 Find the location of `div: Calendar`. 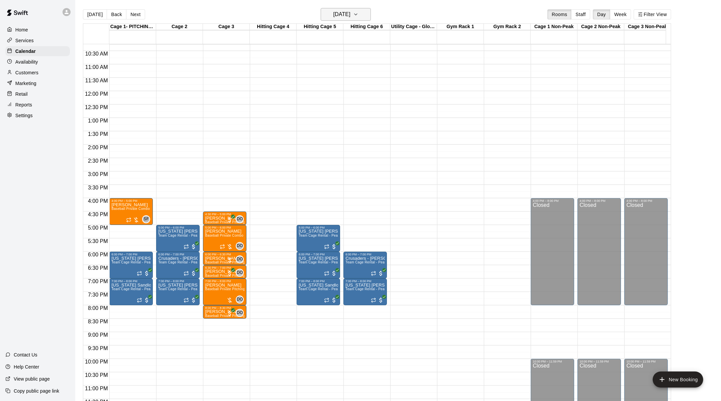

div: Calendar is located at coordinates (37, 51).